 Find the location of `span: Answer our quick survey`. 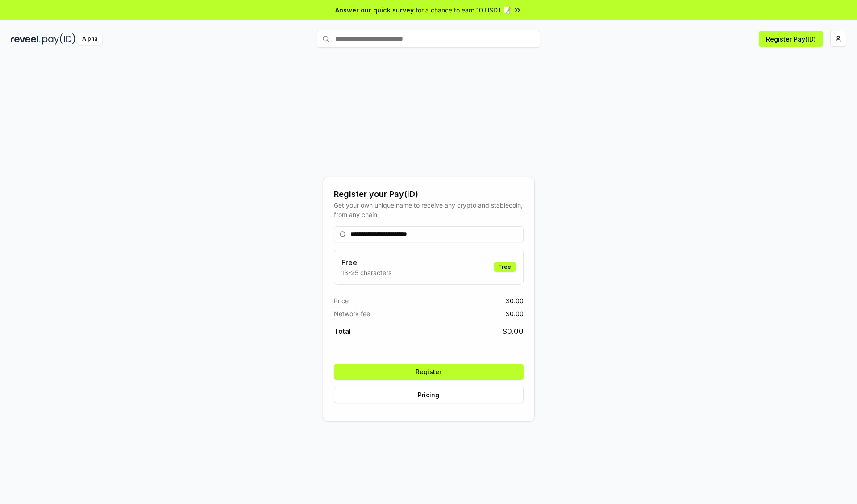

span: Answer our quick survey is located at coordinates (374, 10).